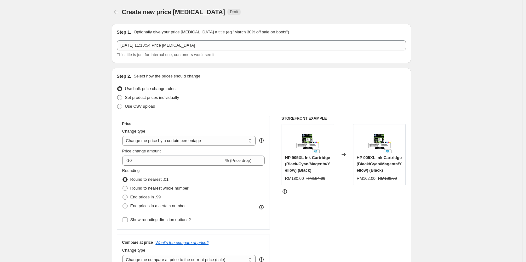 The image size is (526, 262). Describe the element at coordinates (182, 242) in the screenshot. I see `i: What's the compare at price?` at that location.